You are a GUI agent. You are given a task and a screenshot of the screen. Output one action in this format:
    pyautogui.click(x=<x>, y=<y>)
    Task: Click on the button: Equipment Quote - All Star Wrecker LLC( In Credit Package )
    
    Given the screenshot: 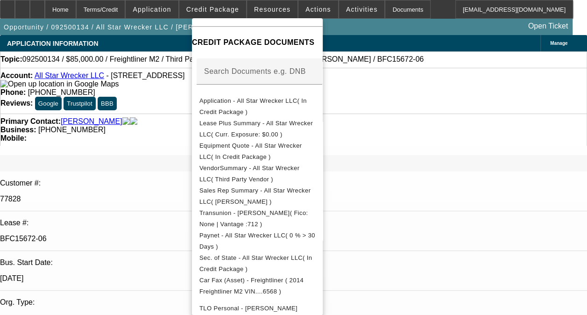 What is the action you would take?
    pyautogui.click(x=257, y=151)
    